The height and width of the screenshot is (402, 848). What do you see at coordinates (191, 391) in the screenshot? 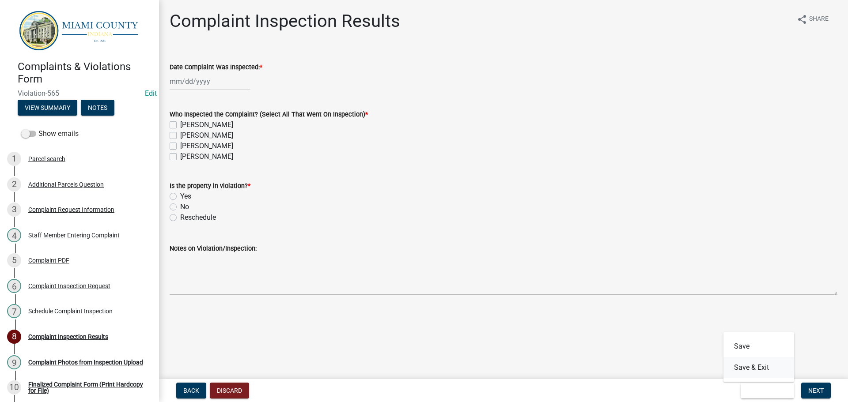
I see `button: Back` at bounding box center [191, 391].